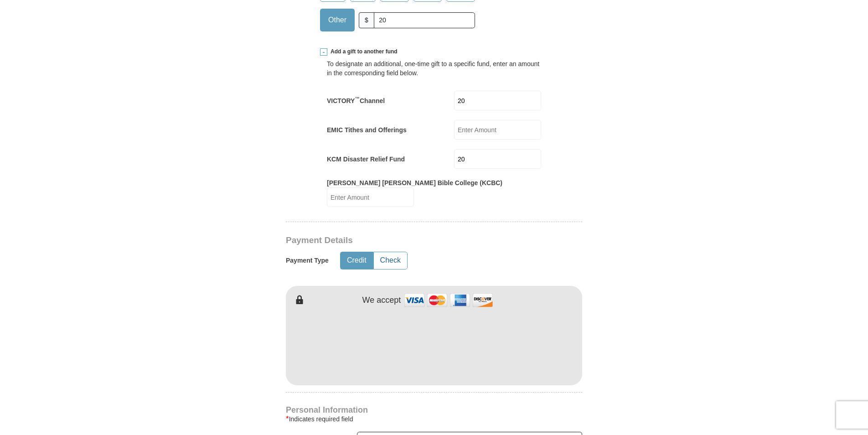 Image resolution: width=868 pixels, height=435 pixels. What do you see at coordinates (307, 261) in the screenshot?
I see `h5: Payment Type` at bounding box center [307, 261].